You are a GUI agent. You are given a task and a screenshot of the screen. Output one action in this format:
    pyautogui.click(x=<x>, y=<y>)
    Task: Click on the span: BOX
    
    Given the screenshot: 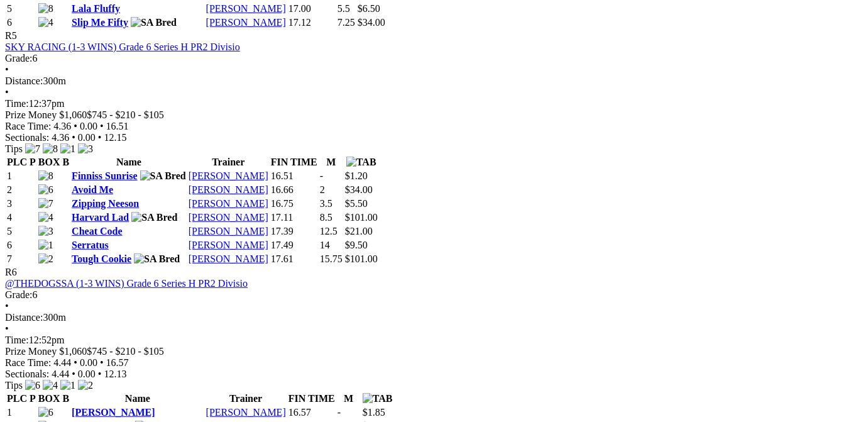 What is the action you would take?
    pyautogui.click(x=49, y=398)
    